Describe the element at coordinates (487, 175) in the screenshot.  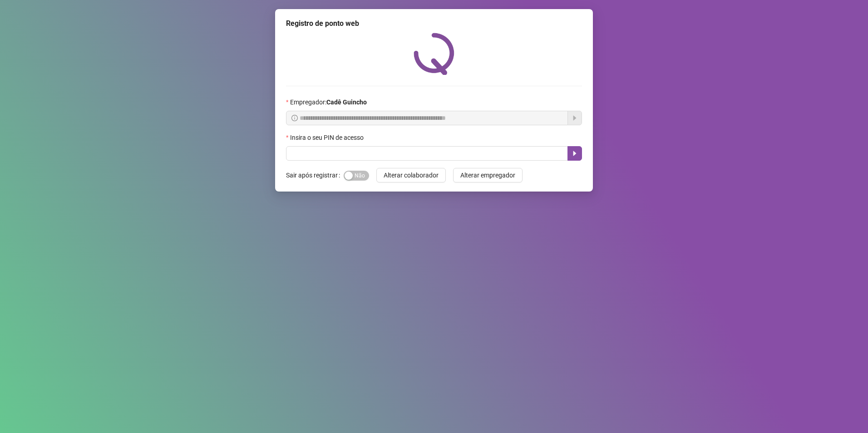
I see `span: Alterar empregador` at that location.